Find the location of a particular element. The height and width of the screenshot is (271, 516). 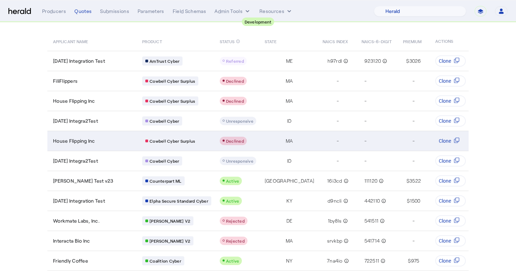

span: STATUS is located at coordinates (227, 41).